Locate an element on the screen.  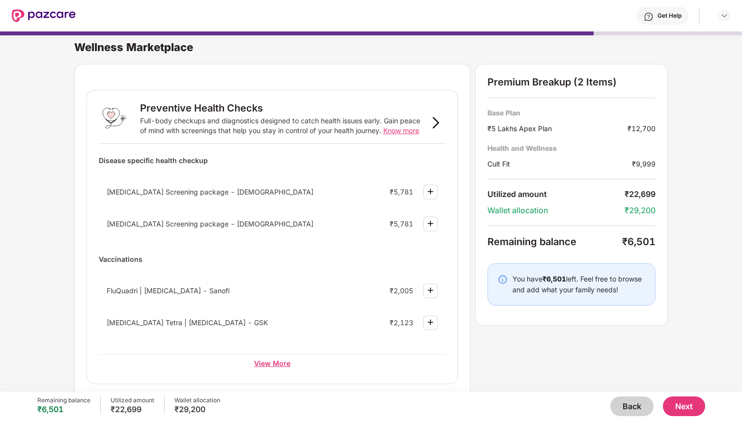
span: Know more is located at coordinates (401, 130).